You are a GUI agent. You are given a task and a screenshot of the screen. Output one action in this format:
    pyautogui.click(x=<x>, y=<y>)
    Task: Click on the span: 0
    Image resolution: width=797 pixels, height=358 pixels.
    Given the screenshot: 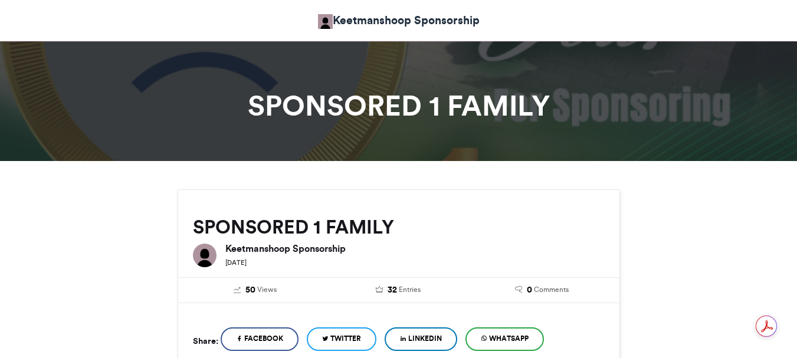 What is the action you would take?
    pyautogui.click(x=529, y=290)
    